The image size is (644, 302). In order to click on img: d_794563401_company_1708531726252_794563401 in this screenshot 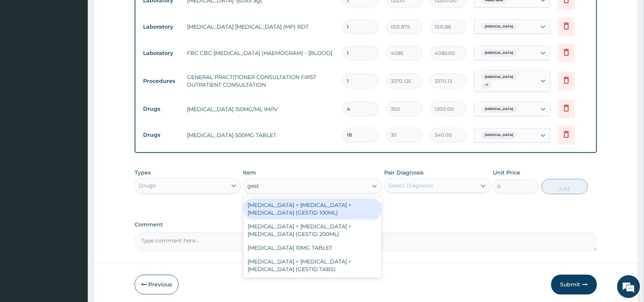, I will do `click(23, 48)`.